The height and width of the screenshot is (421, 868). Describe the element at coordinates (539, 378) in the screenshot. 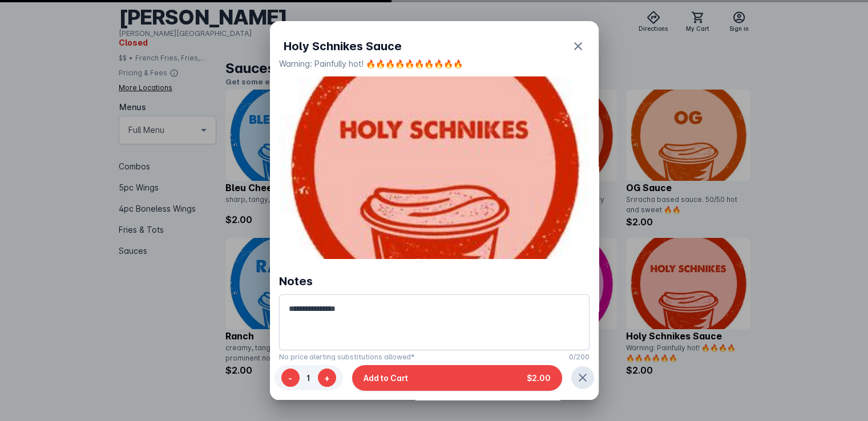

I see `span: $2.00` at that location.